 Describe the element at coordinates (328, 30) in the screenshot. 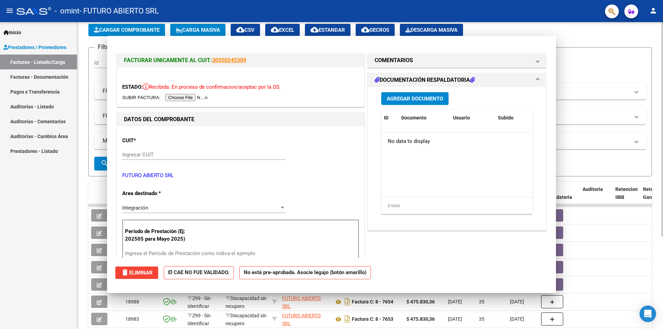

I see `span: Estandar` at that location.